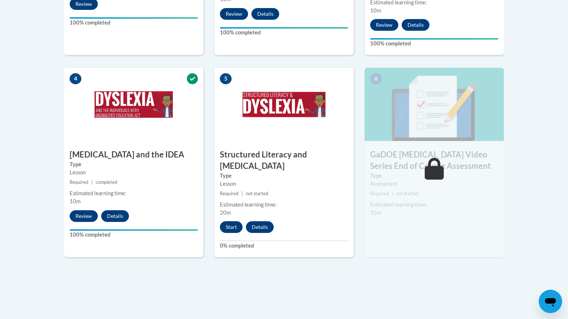 Image resolution: width=568 pixels, height=319 pixels. I want to click on label: 0% completed, so click(284, 246).